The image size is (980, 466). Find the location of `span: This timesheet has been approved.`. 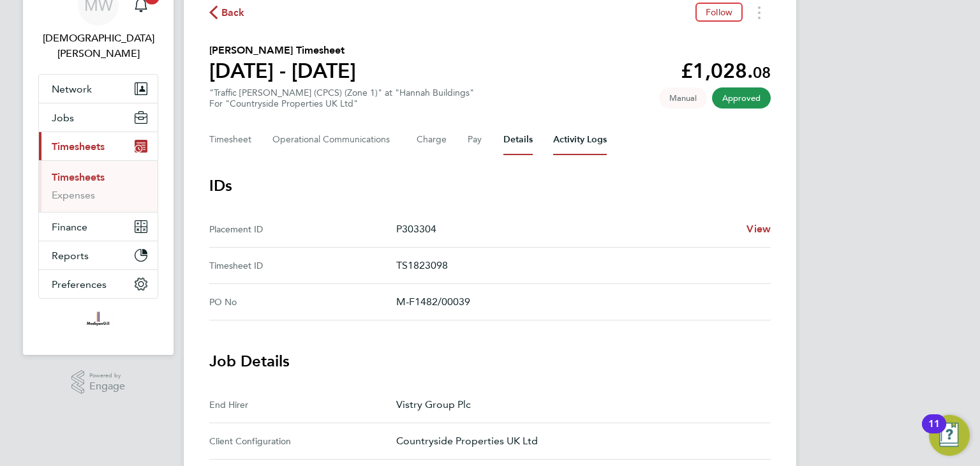

span: This timesheet has been approved. is located at coordinates (742, 98).